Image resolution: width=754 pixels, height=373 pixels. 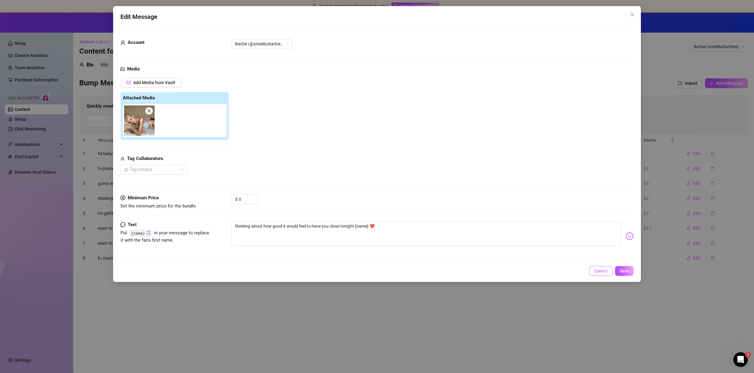 What do you see at coordinates (748, 355) in the screenshot?
I see `span: 1` at bounding box center [748, 355].